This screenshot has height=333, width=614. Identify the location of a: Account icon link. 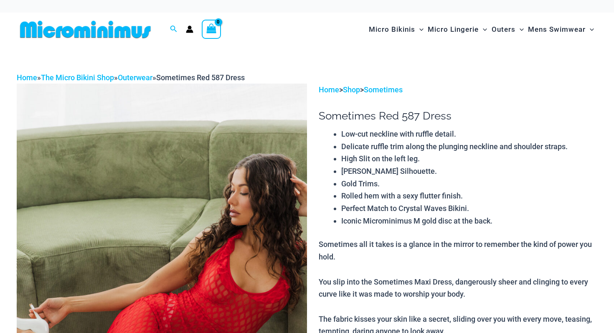
(189, 29).